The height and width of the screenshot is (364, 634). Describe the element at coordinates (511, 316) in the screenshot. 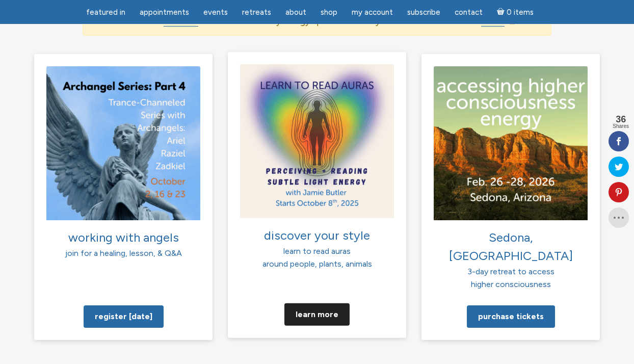

I see `a: Purchase tickets` at that location.